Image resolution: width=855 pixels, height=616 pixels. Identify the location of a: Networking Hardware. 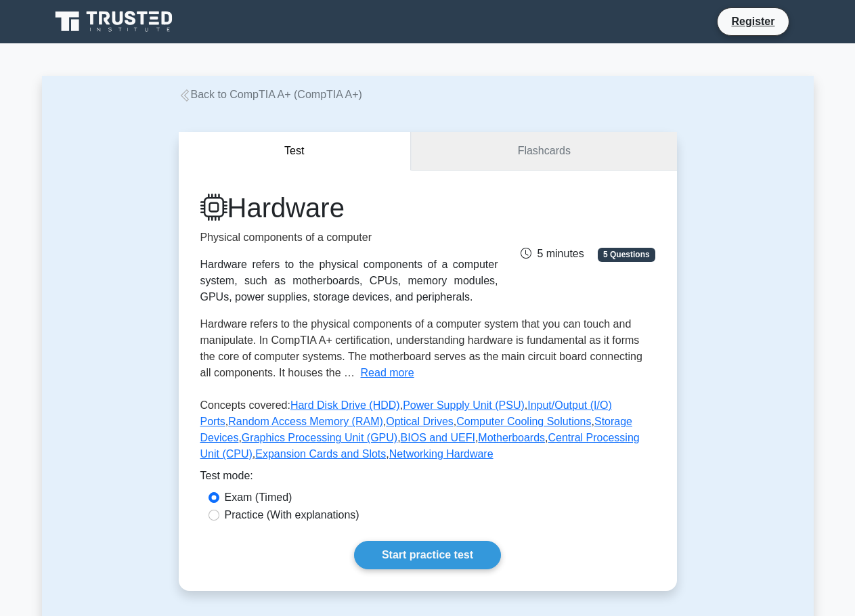
(441, 454).